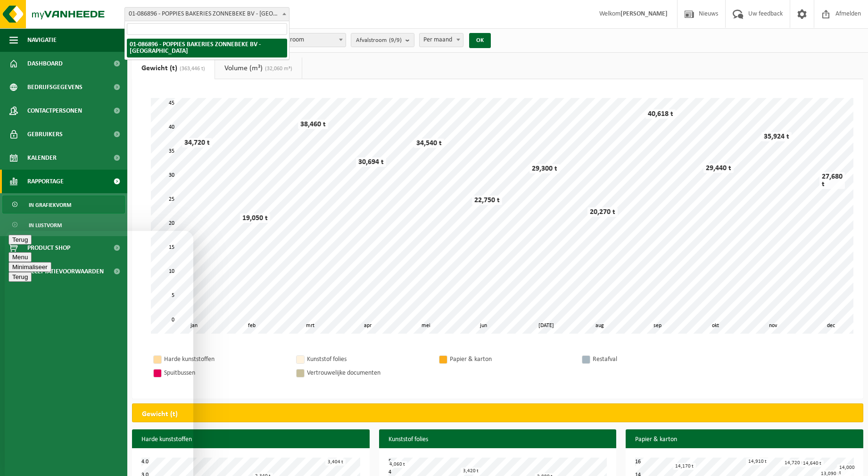  Describe the element at coordinates (793, 463) in the screenshot. I see `div: 14,720 t` at that location.